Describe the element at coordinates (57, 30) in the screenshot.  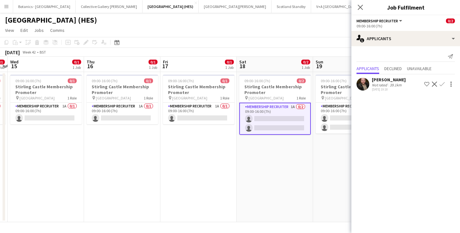
I see `span: Comms` at that location.